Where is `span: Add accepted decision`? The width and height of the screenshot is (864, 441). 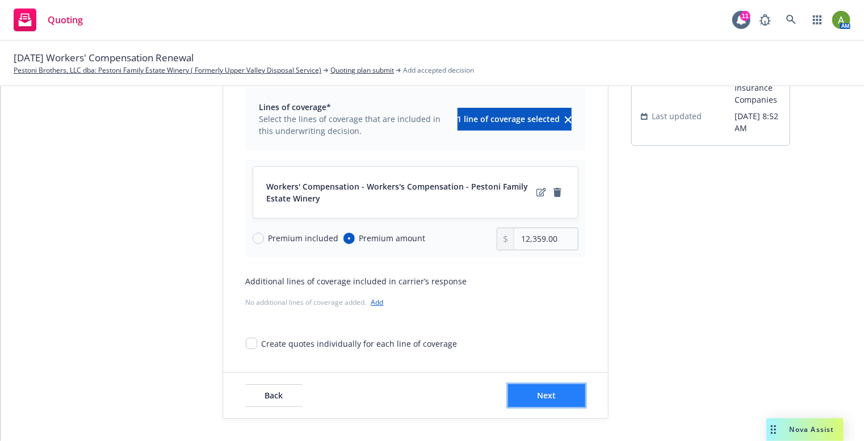
span: Add accepted decision is located at coordinates (438, 70).